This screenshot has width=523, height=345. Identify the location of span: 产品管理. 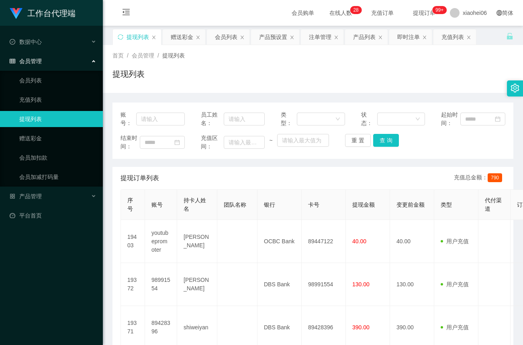
(26, 196).